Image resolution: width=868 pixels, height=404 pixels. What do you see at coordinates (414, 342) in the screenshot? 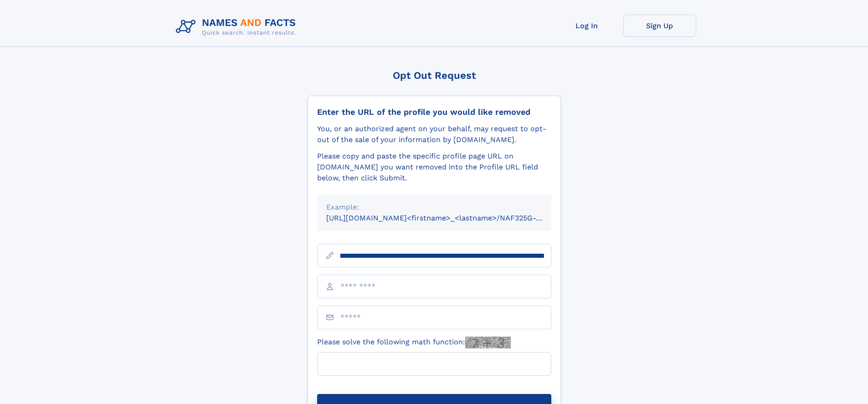
I see `label: Please solve the following math function:` at bounding box center [414, 342].